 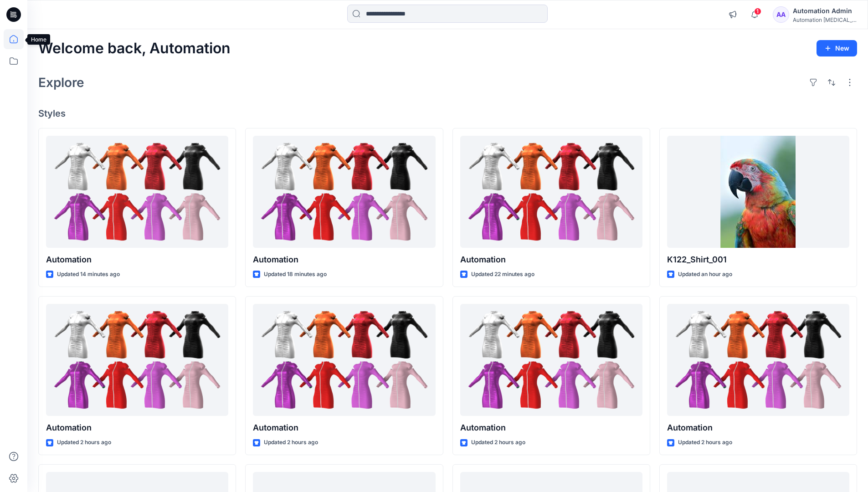 I want to click on p: Updated an hour ago, so click(x=705, y=274).